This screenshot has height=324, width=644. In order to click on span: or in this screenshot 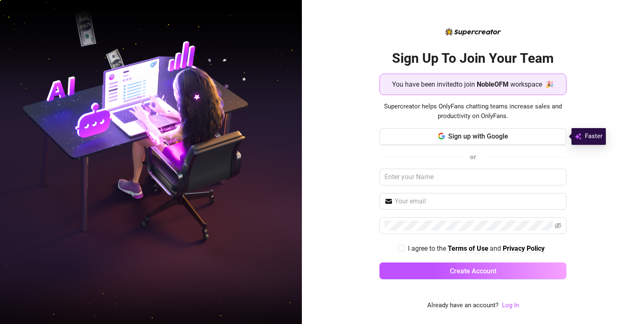, I will do `click(473, 157)`.